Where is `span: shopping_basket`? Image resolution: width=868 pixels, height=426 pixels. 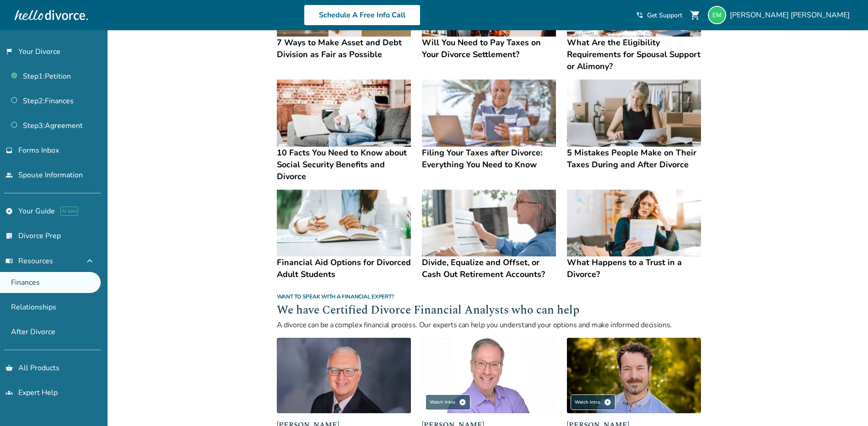 span: shopping_basket is located at coordinates (9, 368).